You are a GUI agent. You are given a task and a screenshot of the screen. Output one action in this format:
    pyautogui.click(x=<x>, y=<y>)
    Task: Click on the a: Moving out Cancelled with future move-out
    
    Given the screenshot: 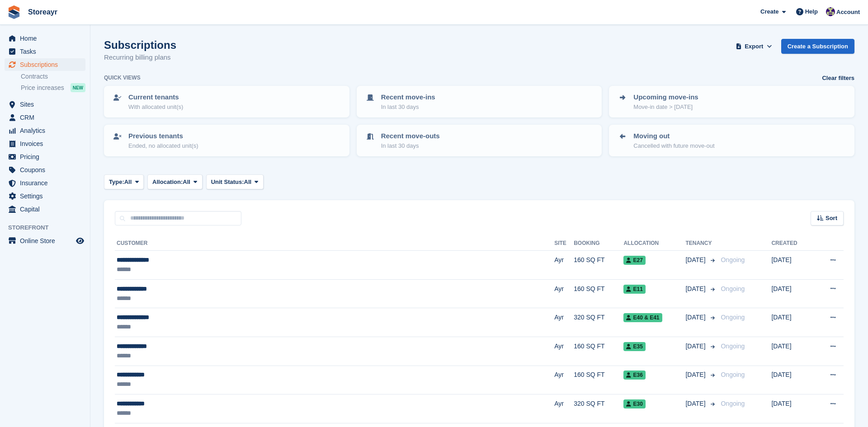 What is the action you would take?
    pyautogui.click(x=732, y=140)
    